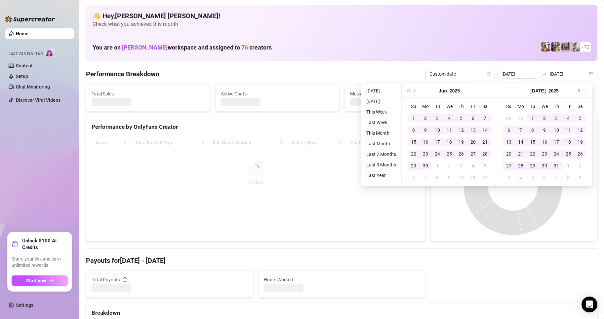 This screenshot has width=604, height=319. Describe the element at coordinates (461, 142) in the screenshot. I see `td: 2025-06-19` at that location.